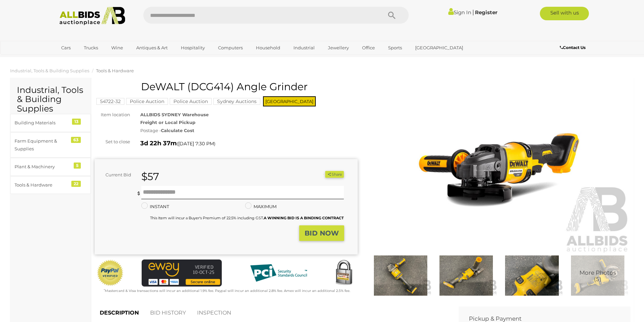 This screenshot has width=644, height=322. I want to click on button: Share, so click(334, 174).